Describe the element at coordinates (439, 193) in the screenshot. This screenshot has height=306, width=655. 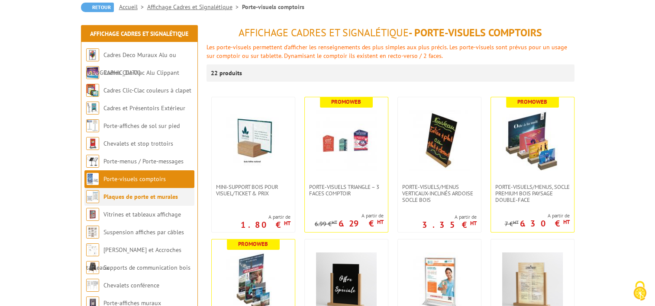
I see `span: Porte-Visuels/Menus verticaux-inclinés ardoise socle bois` at that location.